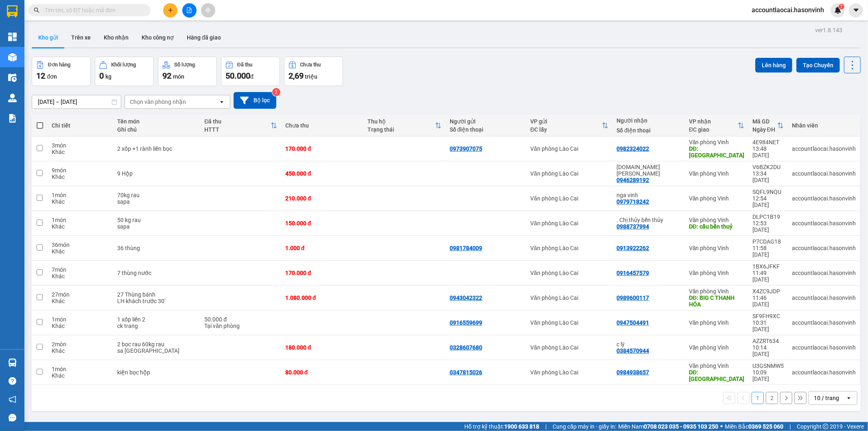  I want to click on div: 1.080.000 đ, so click(322, 298).